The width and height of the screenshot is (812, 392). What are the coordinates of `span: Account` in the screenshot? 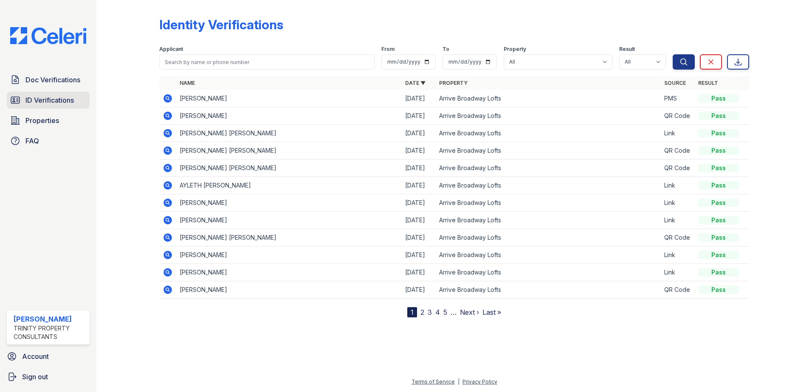 It's located at (35, 357).